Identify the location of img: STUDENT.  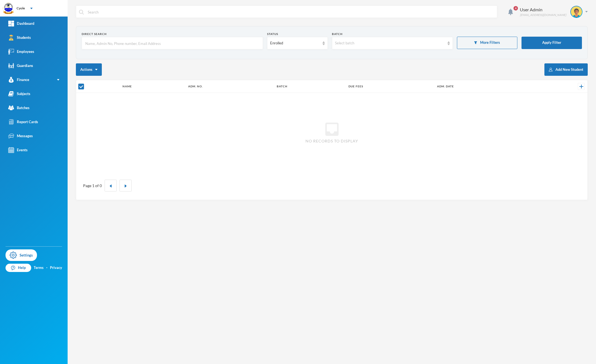
(576, 12).